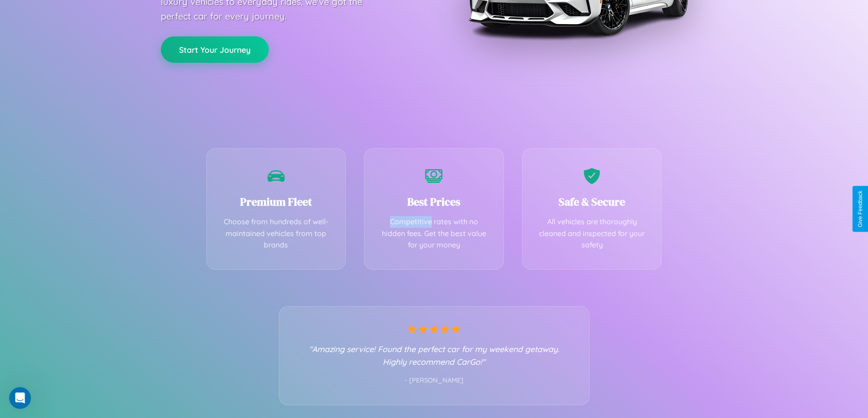 Image resolution: width=868 pixels, height=418 pixels. I want to click on h3: Best Prices, so click(434, 201).